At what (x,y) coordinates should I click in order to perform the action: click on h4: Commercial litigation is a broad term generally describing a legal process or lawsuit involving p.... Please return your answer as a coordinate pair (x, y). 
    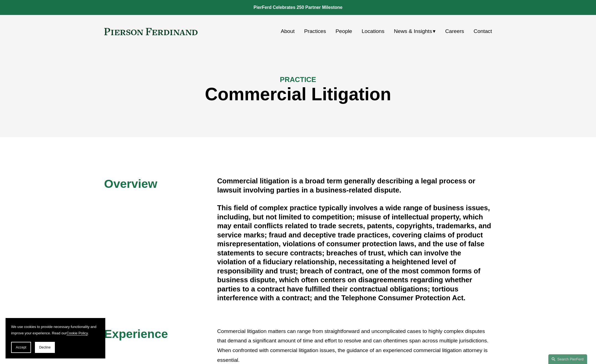
    Looking at the image, I should click on (355, 185).